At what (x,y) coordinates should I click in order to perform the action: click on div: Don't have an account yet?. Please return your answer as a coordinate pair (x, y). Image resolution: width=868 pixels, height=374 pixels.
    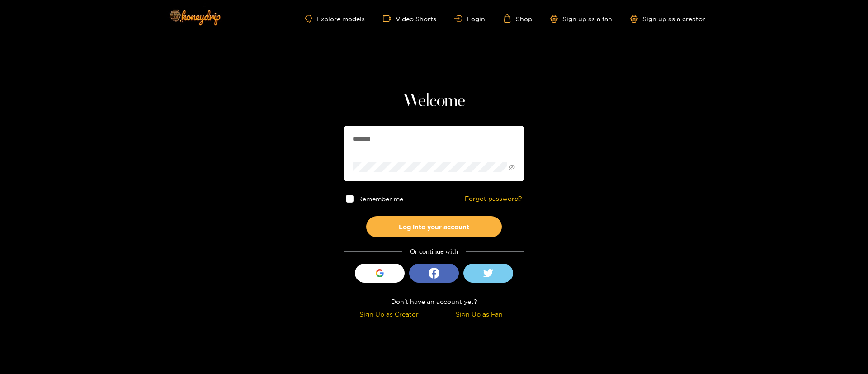
    Looking at the image, I should click on (434, 302).